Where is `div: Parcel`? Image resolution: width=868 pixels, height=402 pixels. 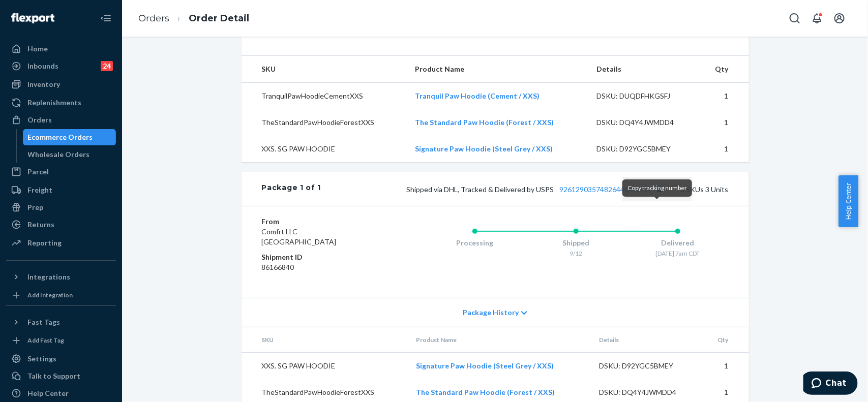 div: Parcel is located at coordinates (38, 172).